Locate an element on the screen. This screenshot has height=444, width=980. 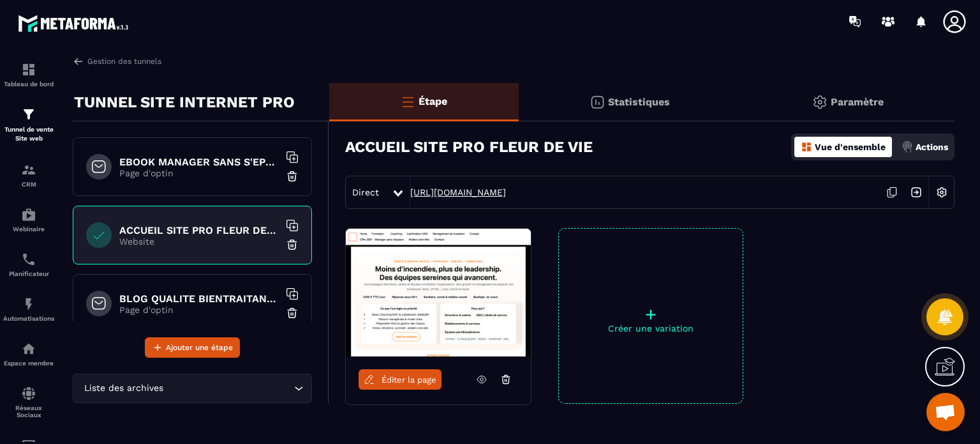
img: social-network is located at coordinates (29, 393).